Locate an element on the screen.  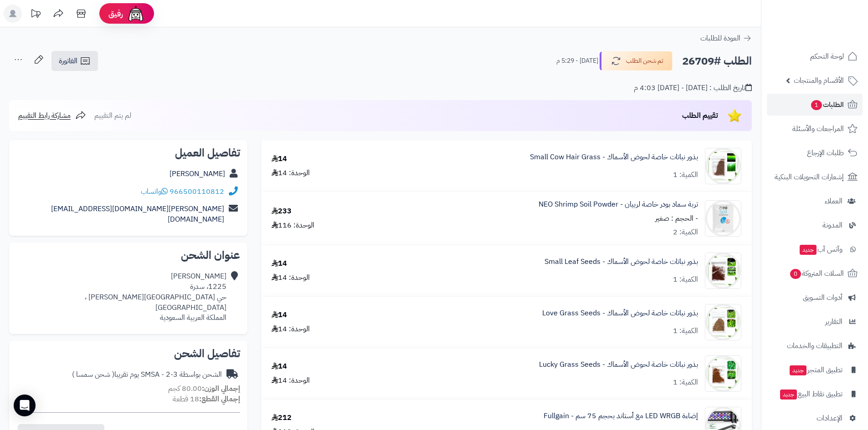
button: تم شحن الطلب is located at coordinates (636, 61).